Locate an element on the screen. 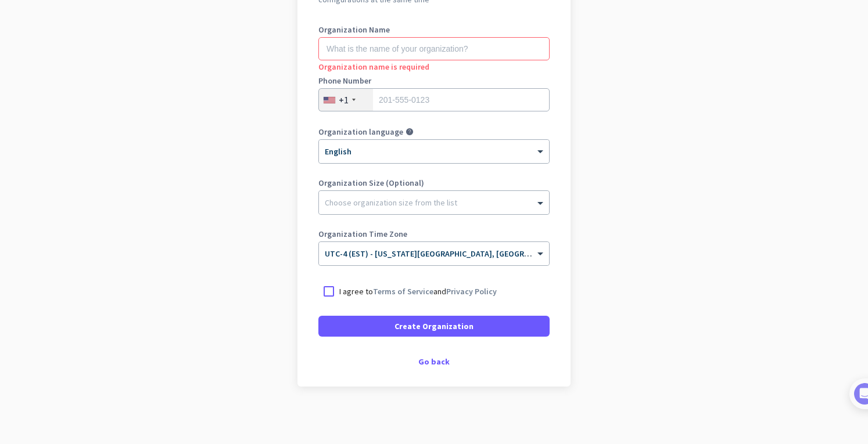 The height and width of the screenshot is (444, 868). input: What is the name of your organization? is located at coordinates (434, 49).